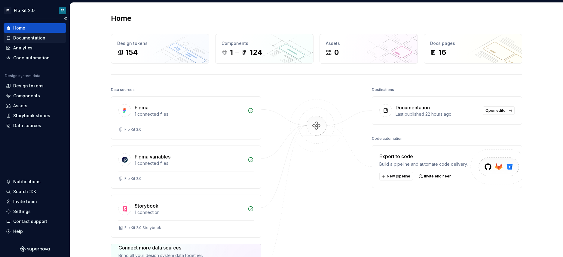  Describe the element at coordinates (232, 52) in the screenshot. I see `div: 1` at that location.